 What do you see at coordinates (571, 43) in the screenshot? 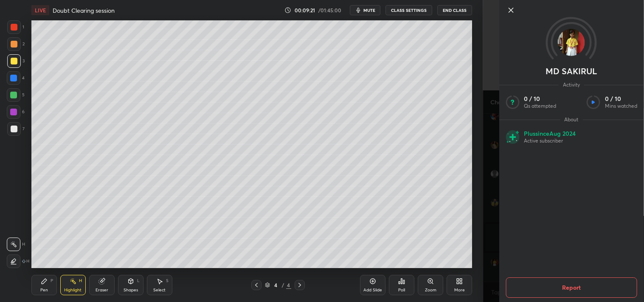
I see `img: AEdFTp4niEF0jpRGbli7zJ19e047ZNbcoXHmJFNHwTTJ=s96-c` at bounding box center [571, 43].